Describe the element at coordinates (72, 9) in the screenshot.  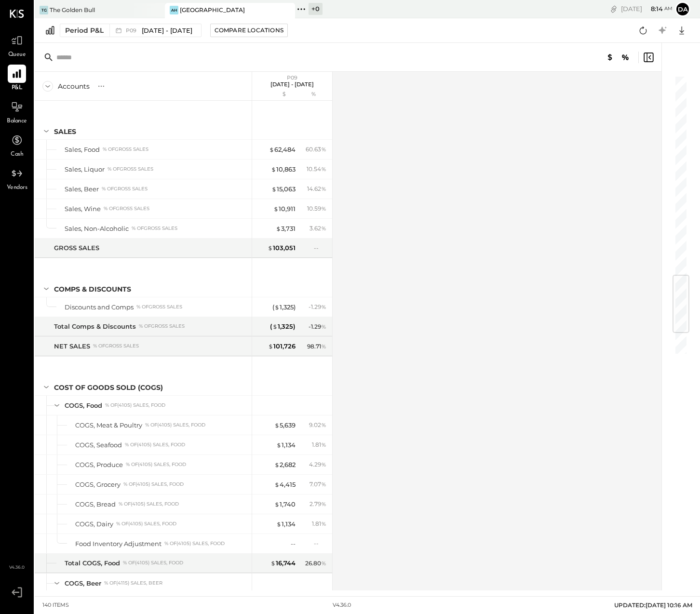
I see `div: The Golden Bull` at that location.